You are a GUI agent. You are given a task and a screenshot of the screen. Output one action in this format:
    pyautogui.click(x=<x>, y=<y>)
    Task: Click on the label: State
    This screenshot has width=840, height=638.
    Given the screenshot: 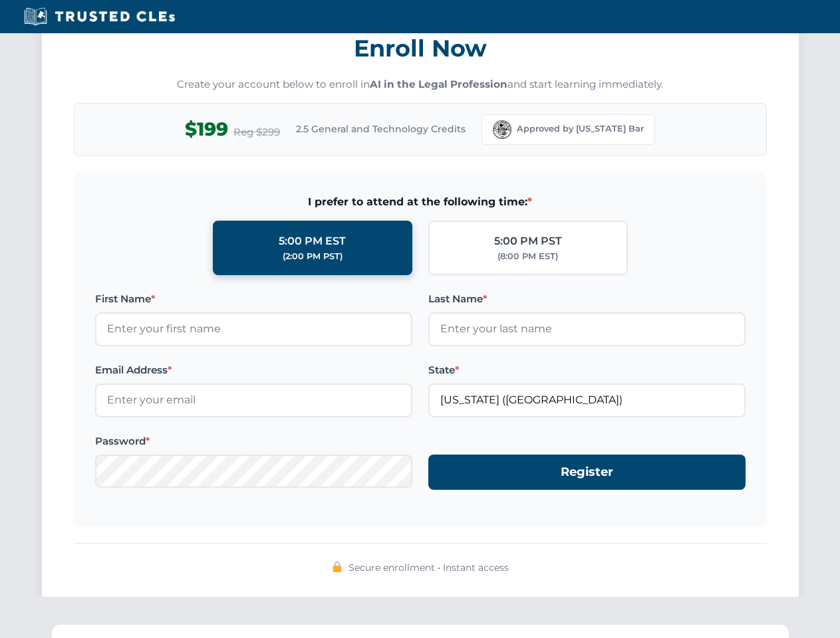 What is the action you would take?
    pyautogui.click(x=586, y=370)
    